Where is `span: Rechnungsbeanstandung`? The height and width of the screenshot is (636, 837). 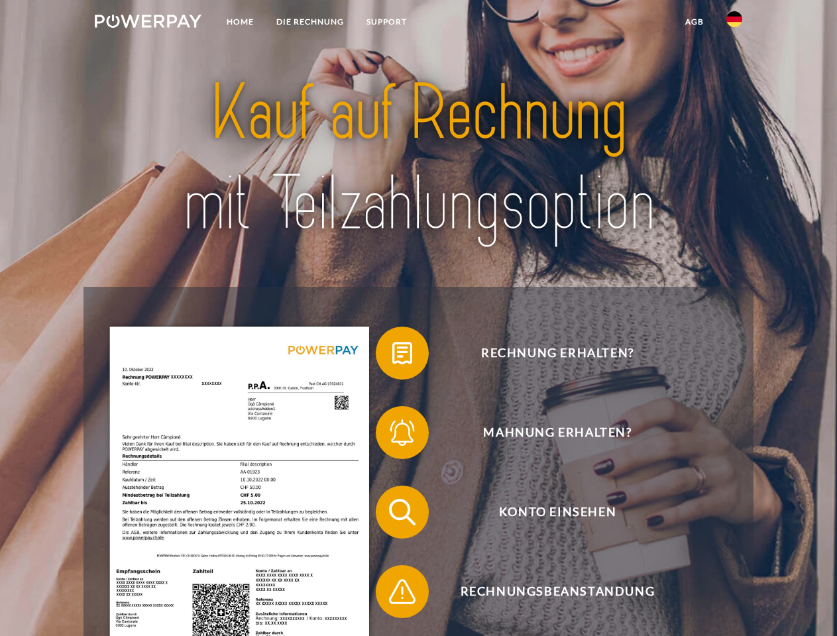 span: Rechnungsbeanstandung is located at coordinates (557, 592).